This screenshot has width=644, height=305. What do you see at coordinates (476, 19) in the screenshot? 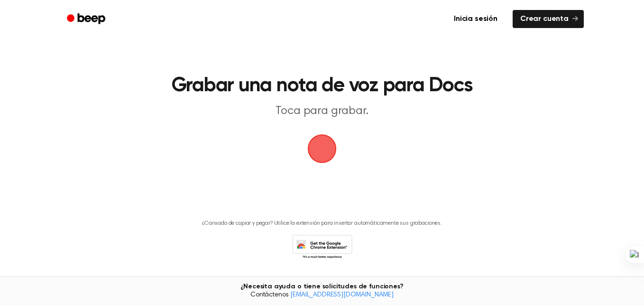
I see `a: Inicia sesión` at bounding box center [476, 19].